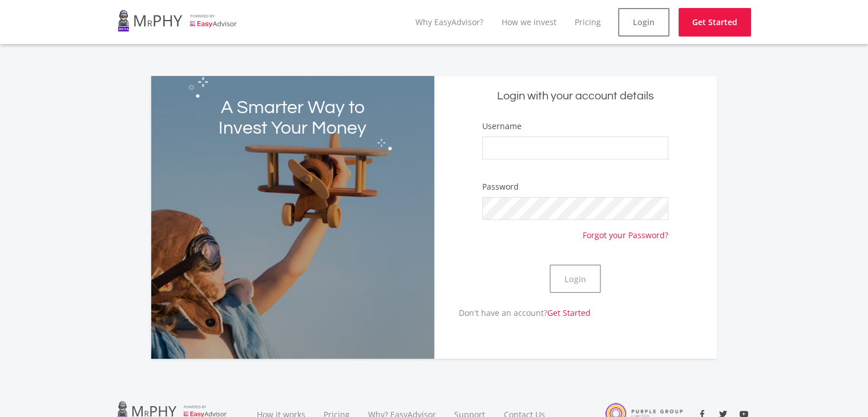 This screenshot has height=417, width=868. What do you see at coordinates (512, 312) in the screenshot?
I see `p: Don't have an account?` at bounding box center [512, 312].